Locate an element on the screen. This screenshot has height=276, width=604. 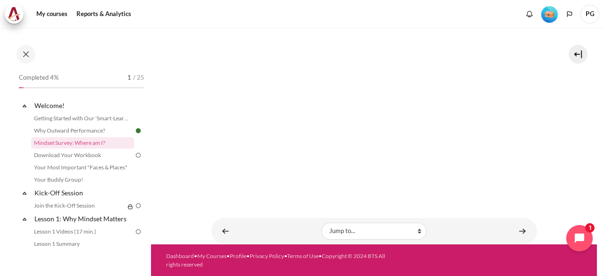
span: PG is located at coordinates (590, 14).